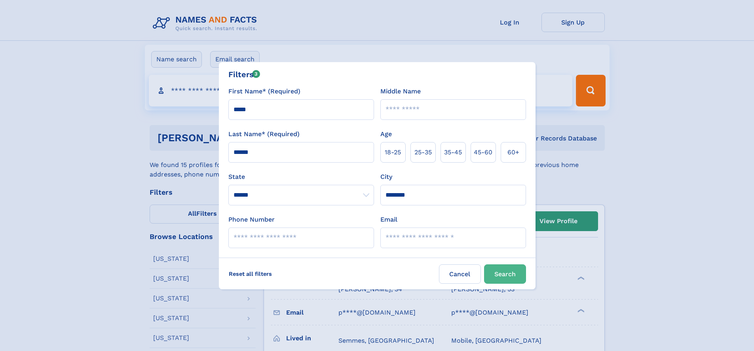 The width and height of the screenshot is (754, 351). What do you see at coordinates (387, 177) in the screenshot?
I see `label: City` at bounding box center [387, 177].